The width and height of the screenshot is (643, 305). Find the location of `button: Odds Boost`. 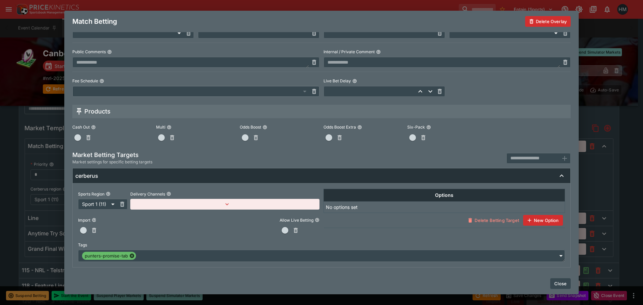

button: Odds Boost is located at coordinates (265, 127).